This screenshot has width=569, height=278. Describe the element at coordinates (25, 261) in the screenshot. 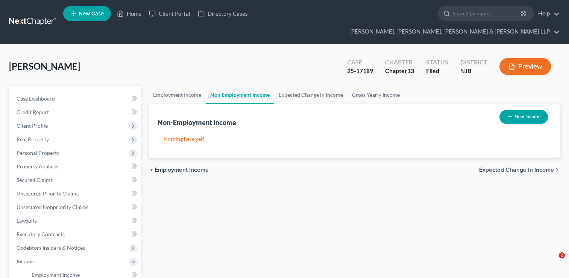

I see `span: Income` at that location.